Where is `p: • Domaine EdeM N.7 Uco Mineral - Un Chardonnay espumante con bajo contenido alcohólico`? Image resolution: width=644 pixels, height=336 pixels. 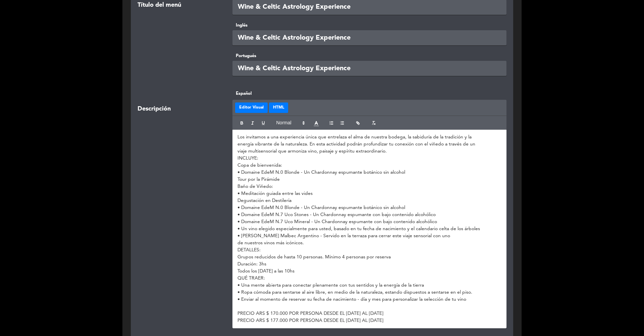 p: • Domaine EdeM N.7 Uco Mineral - Un Chardonnay espumante con bajo contenido alcohólico is located at coordinates (370, 222).